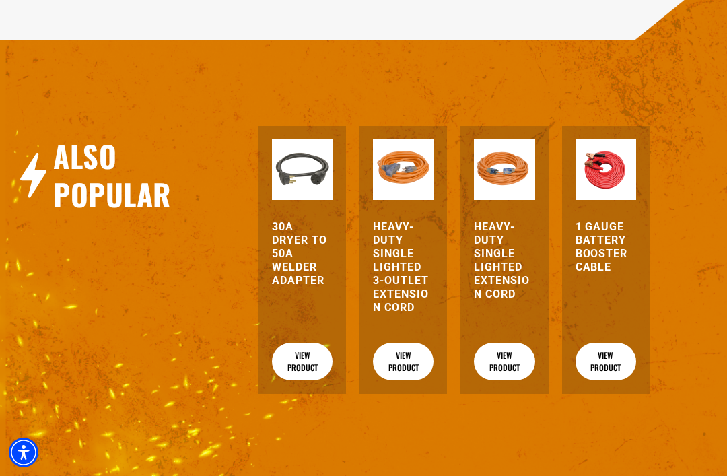  Describe the element at coordinates (302, 254) in the screenshot. I see `a: 30A Dryer to 50A Welder Adapter` at that location.